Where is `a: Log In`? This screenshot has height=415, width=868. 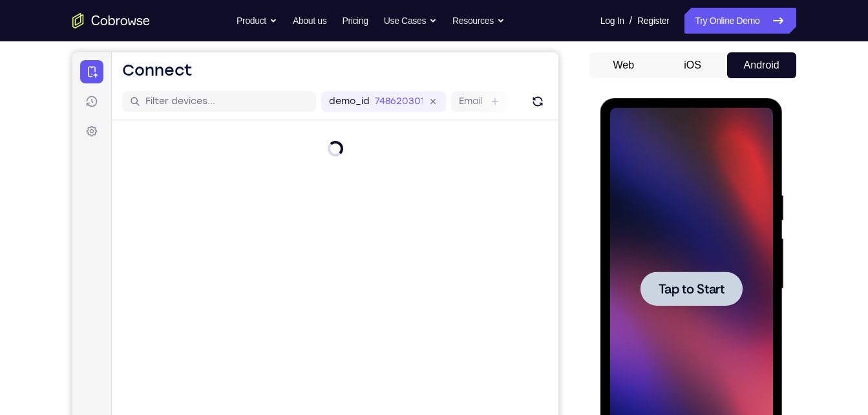 a: Log In is located at coordinates (612, 20).